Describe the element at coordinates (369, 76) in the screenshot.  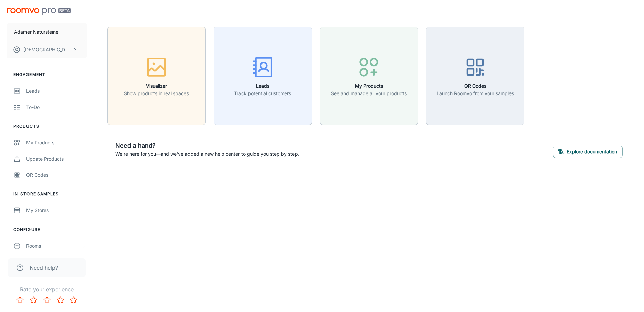
I see `a: My ProductsSee and manage all your products` at that location.